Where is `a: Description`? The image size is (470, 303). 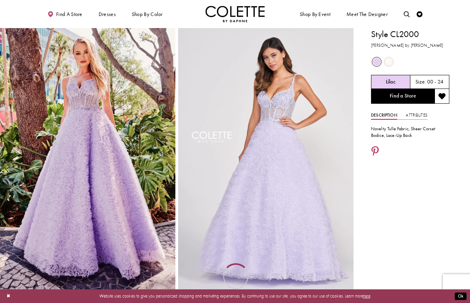
a: Description is located at coordinates (384, 115).